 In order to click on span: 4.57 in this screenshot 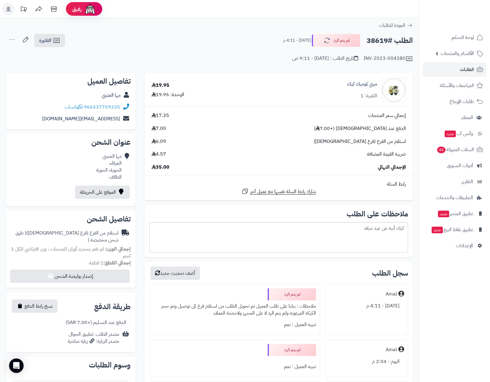, I will do `click(159, 154)`.